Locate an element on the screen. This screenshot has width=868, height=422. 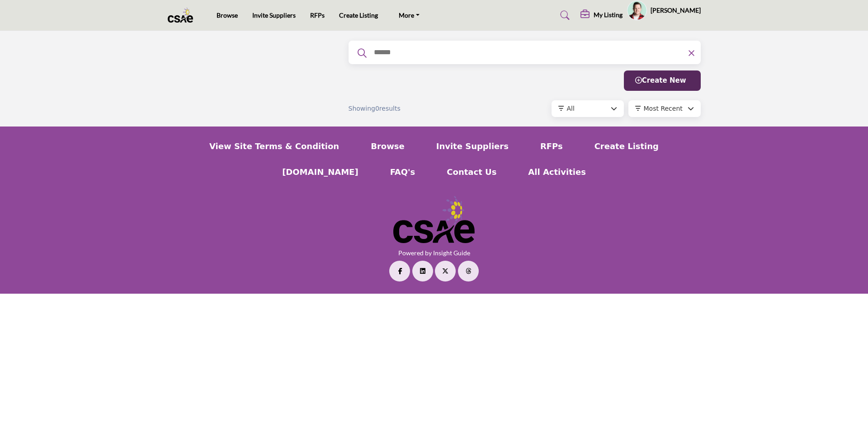
p: Create Listing is located at coordinates (627, 146).